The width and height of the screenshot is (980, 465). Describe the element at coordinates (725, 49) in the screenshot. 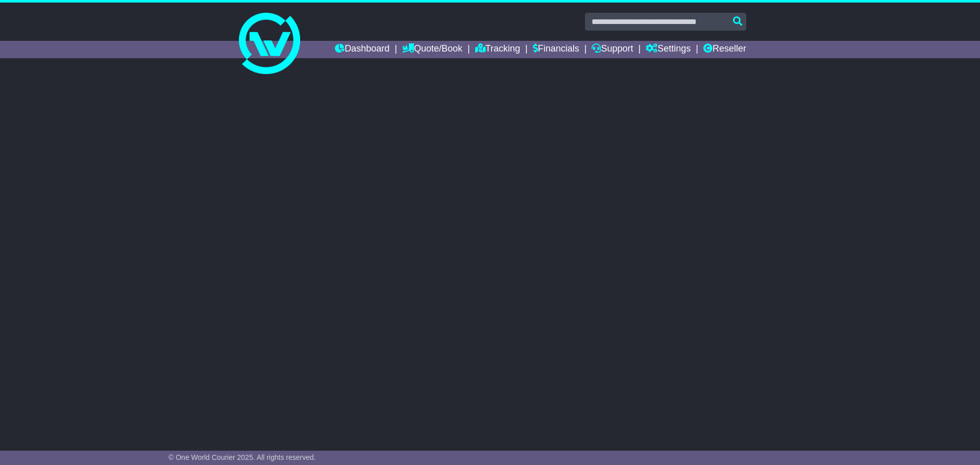

I see `a: Reseller` at that location.